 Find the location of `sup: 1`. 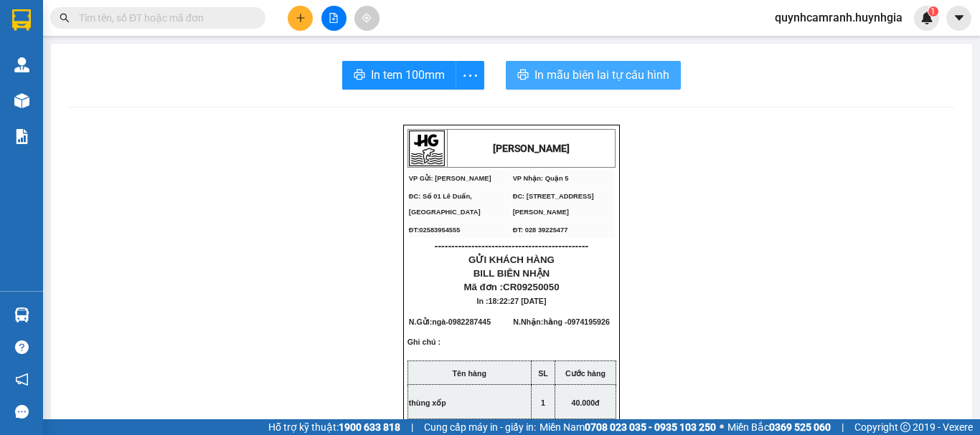

sup: 1 is located at coordinates (933, 12).